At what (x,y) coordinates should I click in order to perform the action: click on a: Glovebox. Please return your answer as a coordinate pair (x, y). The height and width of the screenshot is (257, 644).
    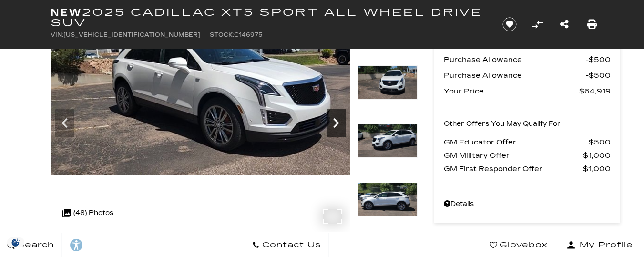
    Looking at the image, I should click on (519, 245).